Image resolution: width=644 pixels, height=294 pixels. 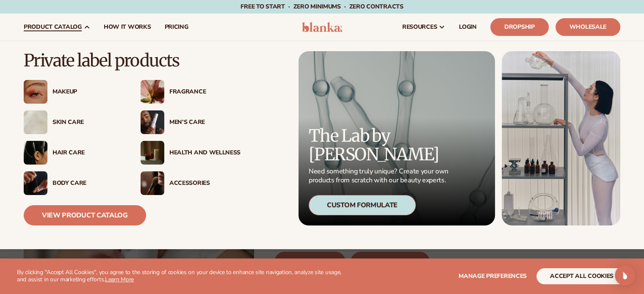 What do you see at coordinates (74, 183) in the screenshot?
I see `a: Male hand applying moisturizer. Body Care` at bounding box center [74, 183].